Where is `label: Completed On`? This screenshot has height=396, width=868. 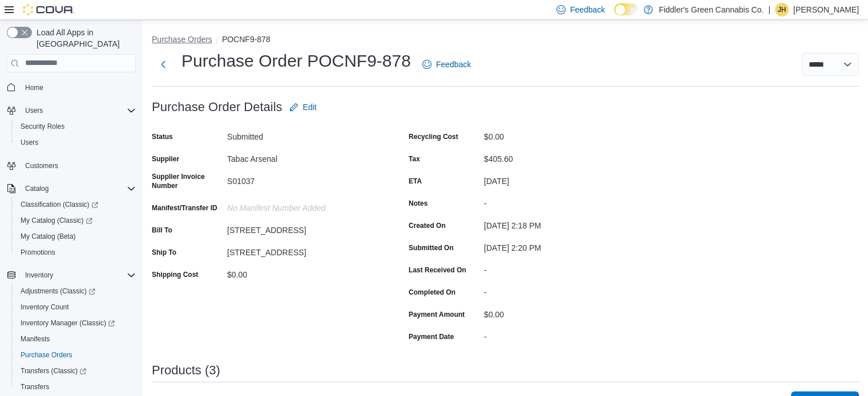 label: Completed On is located at coordinates (432, 292).